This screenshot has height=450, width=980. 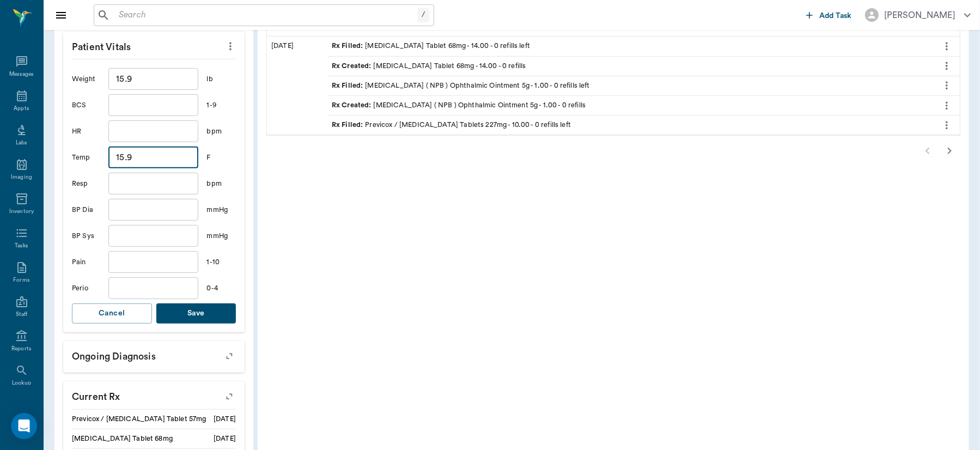 What do you see at coordinates (86, 289) in the screenshot?
I see `div: Perio` at bounding box center [86, 289].